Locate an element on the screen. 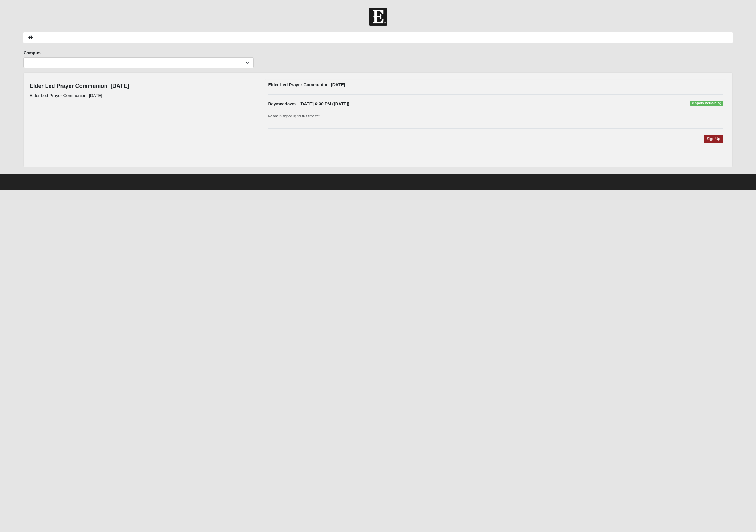  a: Sign Up is located at coordinates (714, 139).